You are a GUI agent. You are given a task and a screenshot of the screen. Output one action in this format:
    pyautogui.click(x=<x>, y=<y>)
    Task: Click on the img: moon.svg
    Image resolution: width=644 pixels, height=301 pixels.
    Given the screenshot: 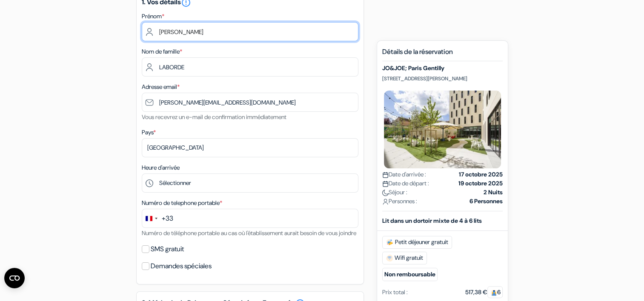 What is the action you would take?
    pyautogui.click(x=385, y=193)
    